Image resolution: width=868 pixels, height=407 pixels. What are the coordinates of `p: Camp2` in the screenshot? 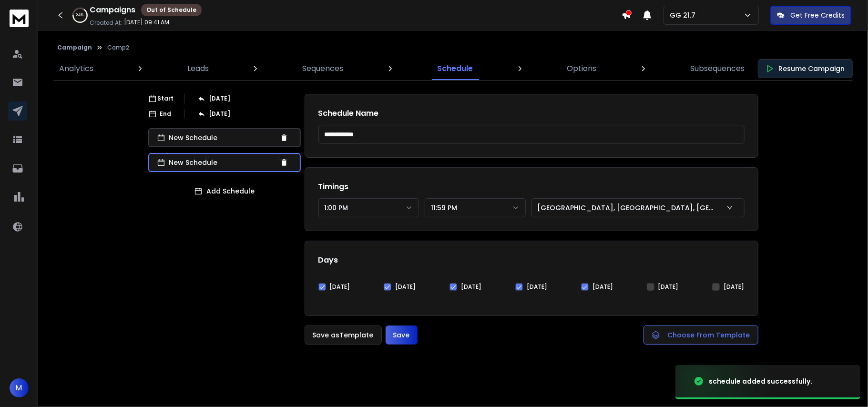 It's located at (118, 48).